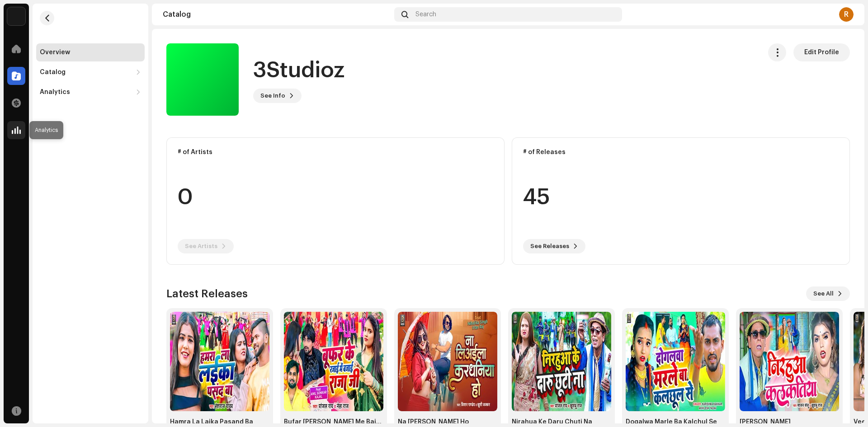 This screenshot has width=868, height=427. What do you see at coordinates (447, 362) in the screenshot?
I see `img: fca7e020-56c8-40e3-9d8d-1ff54cce0a0f` at bounding box center [447, 362].